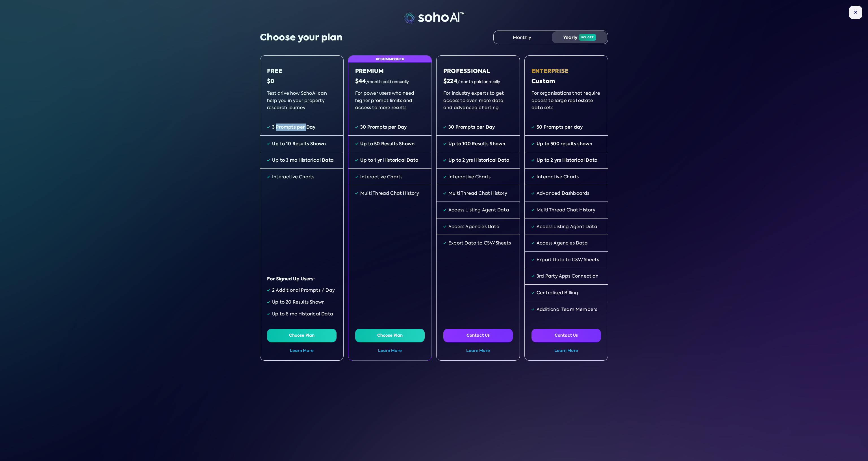  I want to click on div: Centralised Billing, so click(557, 293).